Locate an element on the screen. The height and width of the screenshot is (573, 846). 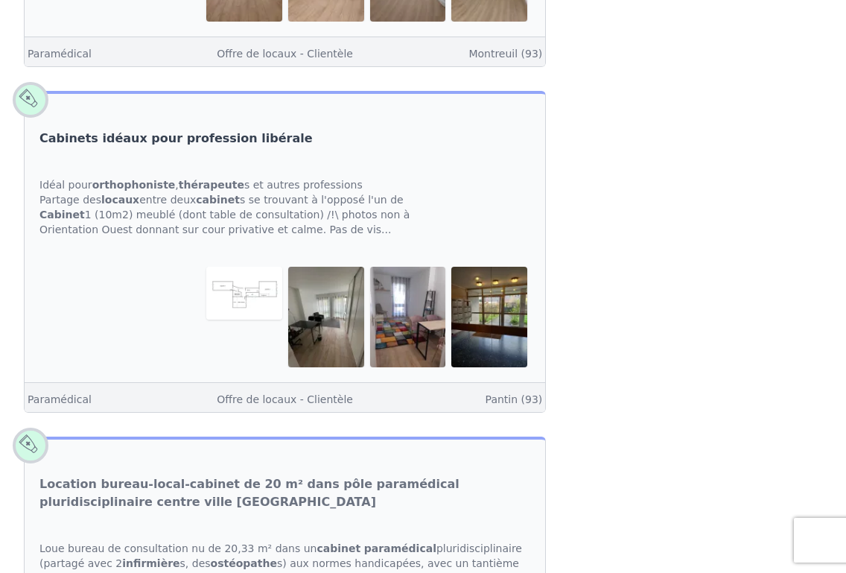
div: Idéal pour , s et autres professions Partage des entre deux s se trouvant à l'opposé l'un de 1 (1... is located at coordinates (285, 207).